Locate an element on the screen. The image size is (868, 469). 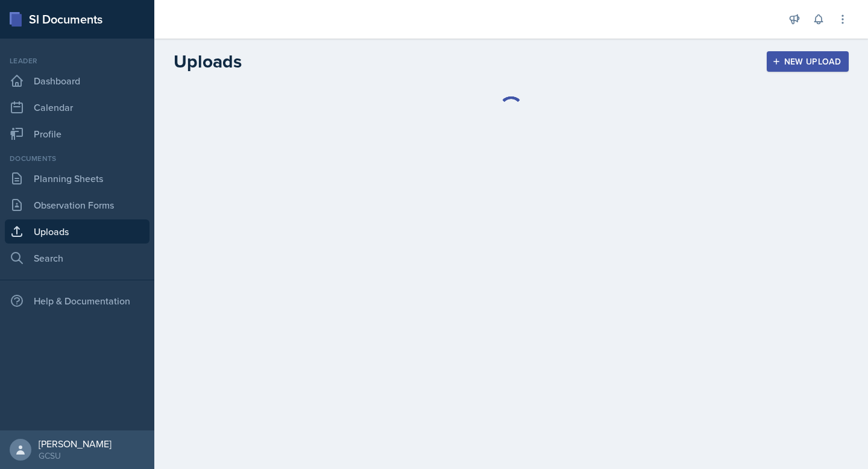
div: New Upload is located at coordinates (808, 61).